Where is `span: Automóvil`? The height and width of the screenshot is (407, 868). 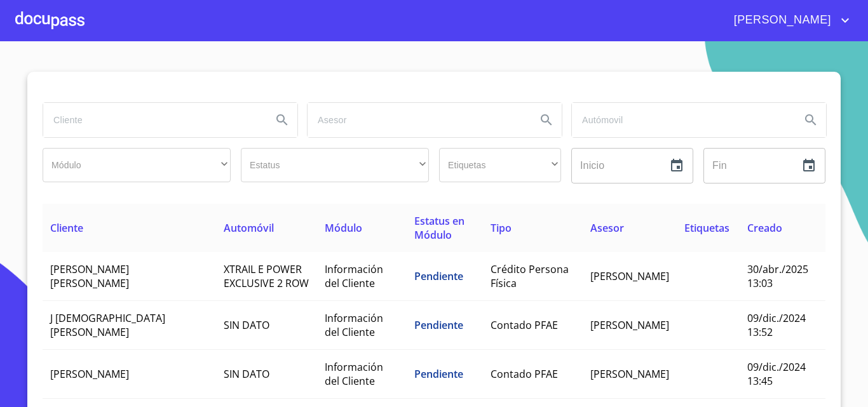 span: Automóvil is located at coordinates (249, 228).